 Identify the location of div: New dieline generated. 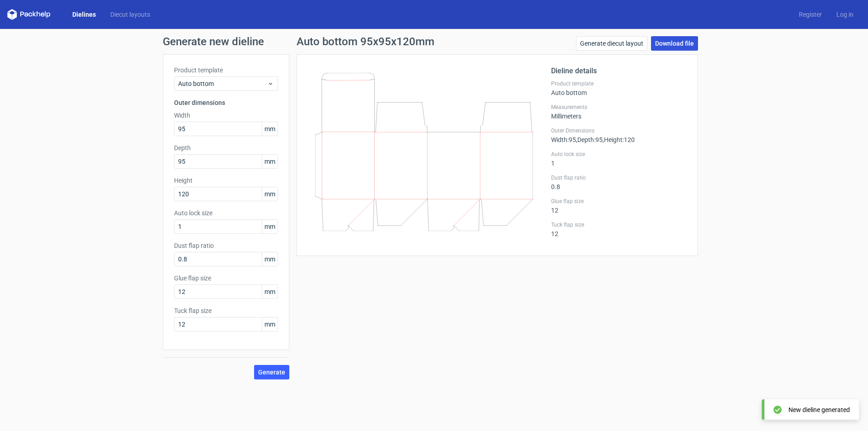
(820, 410).